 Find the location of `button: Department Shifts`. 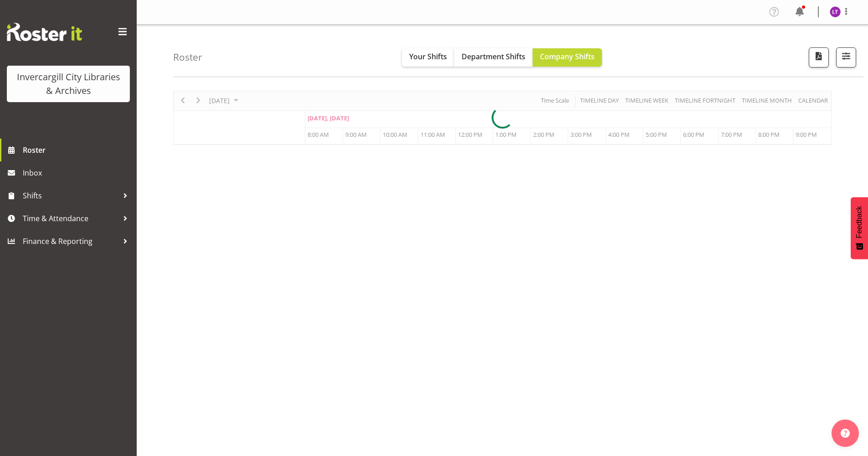

button: Department Shifts is located at coordinates (494, 58).